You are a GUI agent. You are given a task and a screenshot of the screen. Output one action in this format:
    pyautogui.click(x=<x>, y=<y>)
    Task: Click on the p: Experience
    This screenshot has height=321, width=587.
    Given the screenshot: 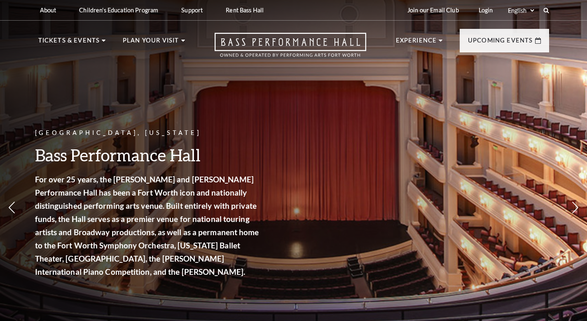 What is the action you would take?
    pyautogui.click(x=417, y=43)
    